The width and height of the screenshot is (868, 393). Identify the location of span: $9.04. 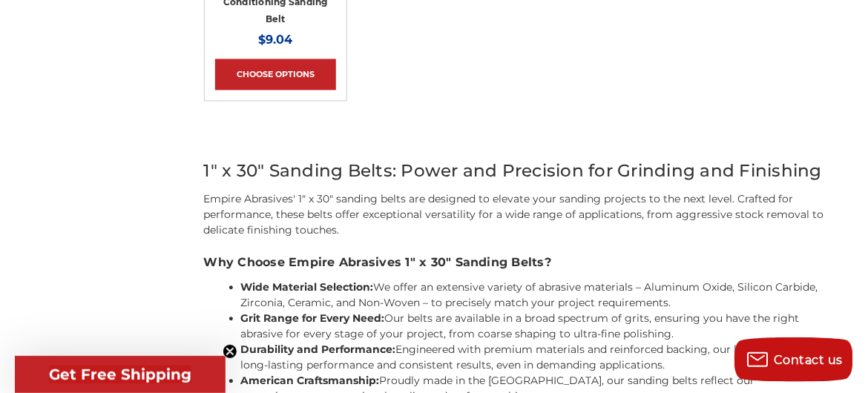
(275, 39).